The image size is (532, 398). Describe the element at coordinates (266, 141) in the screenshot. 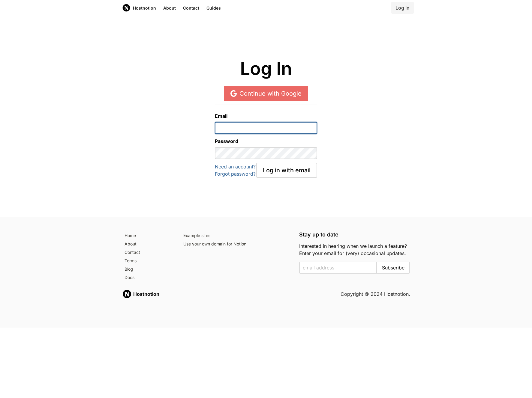

I see `label: Password` at that location.